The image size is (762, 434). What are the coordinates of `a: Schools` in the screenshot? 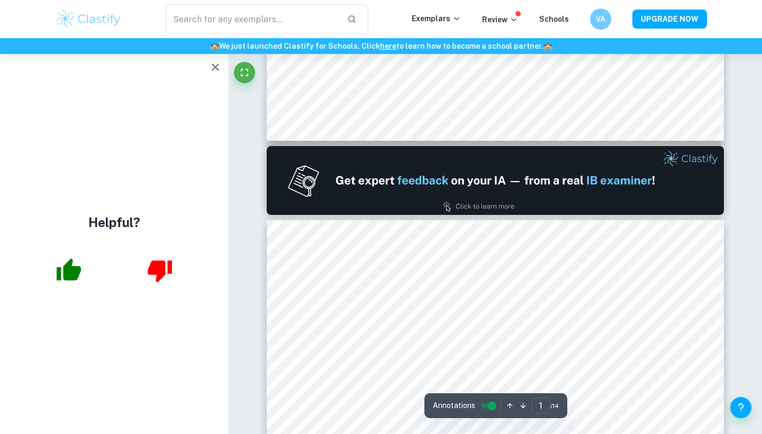 It's located at (554, 19).